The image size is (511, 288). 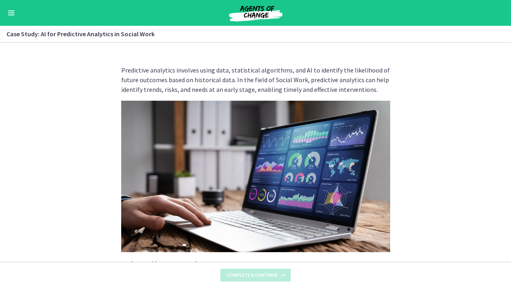 What do you see at coordinates (256, 80) in the screenshot?
I see `p: Predictive analytics involves using data, statistical algorithms, and AI to identify the likeliho...` at bounding box center [256, 80].